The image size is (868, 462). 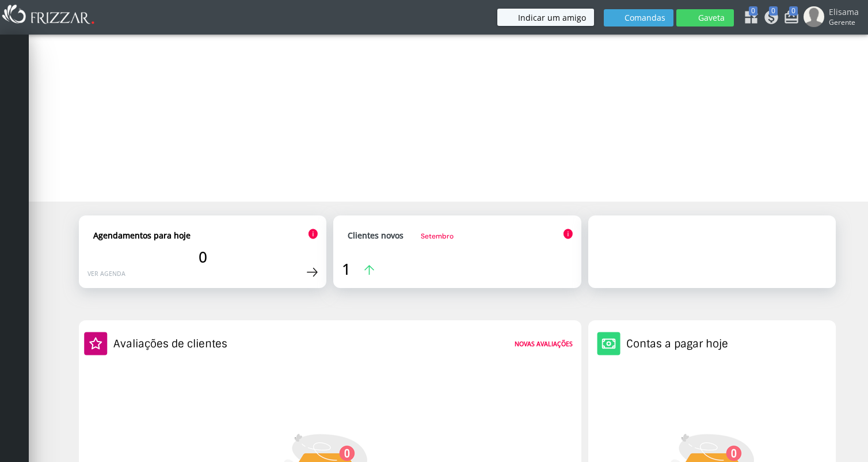 I want to click on p: Ver agenda, so click(x=107, y=273).